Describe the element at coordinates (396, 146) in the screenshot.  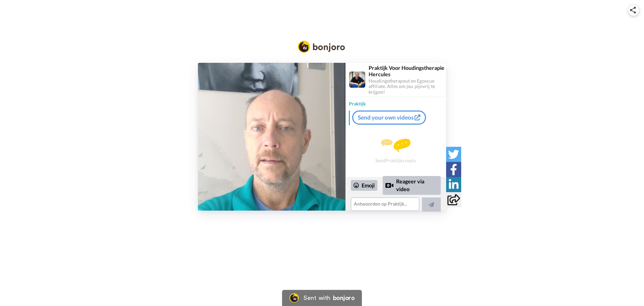
I see `img: message.svg` at that location.